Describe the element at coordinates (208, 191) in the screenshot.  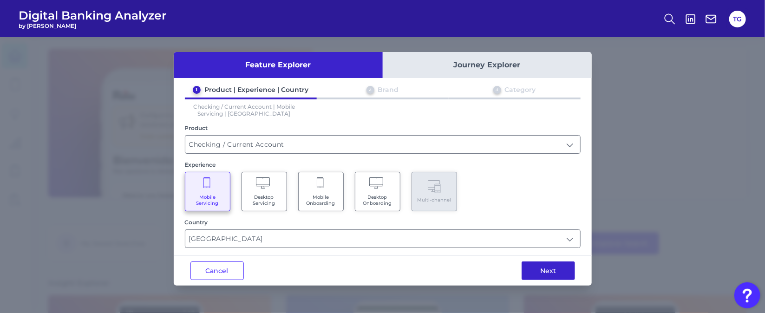
I see `button: Mobile Servicing` at that location.